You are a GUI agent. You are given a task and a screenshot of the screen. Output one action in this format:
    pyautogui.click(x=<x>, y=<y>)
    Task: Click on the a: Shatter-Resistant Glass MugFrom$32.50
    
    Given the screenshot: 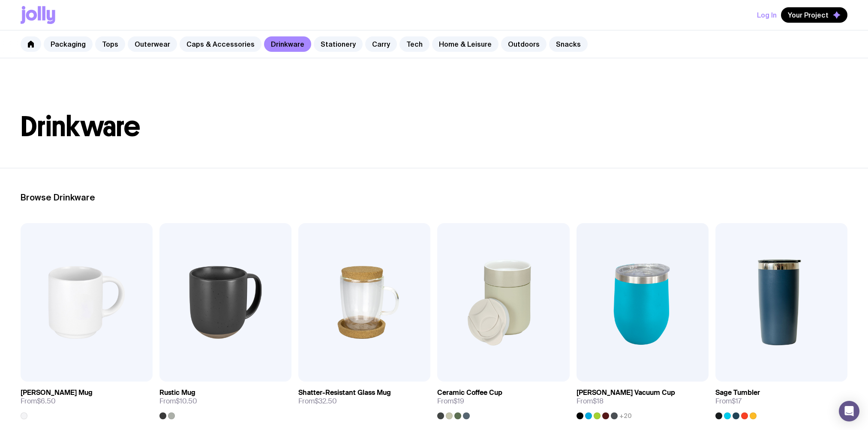 What is the action you would take?
    pyautogui.click(x=364, y=397)
    